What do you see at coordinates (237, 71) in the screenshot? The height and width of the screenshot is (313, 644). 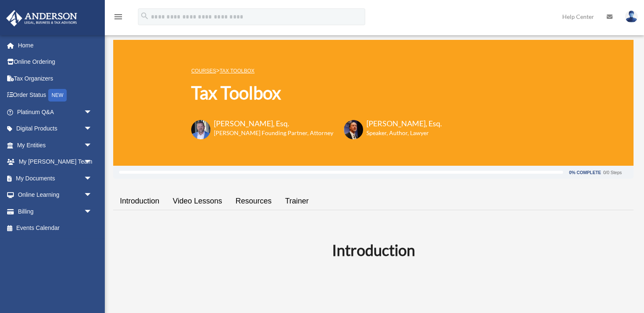 I see `a: Tax Toolbox` at bounding box center [237, 71].